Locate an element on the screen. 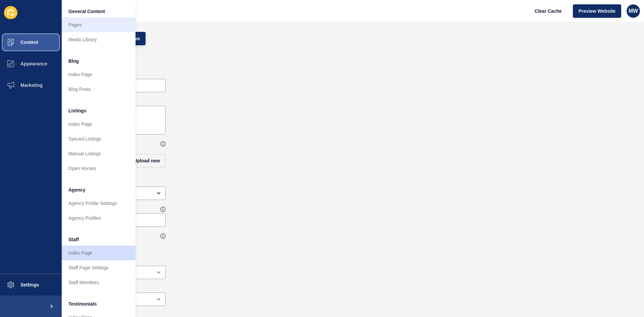 The width and height of the screenshot is (644, 317). a: Pages is located at coordinates (99, 25).